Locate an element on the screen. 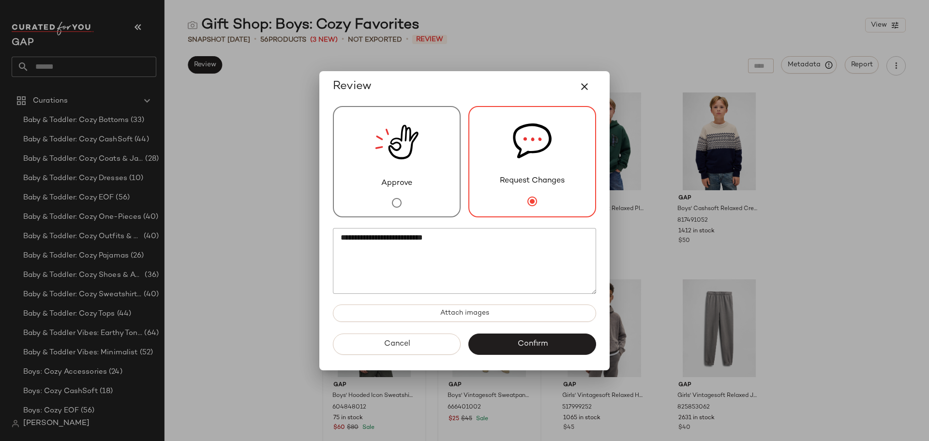 The width and height of the screenshot is (929, 441). img: review_new_snapshot.RGmwQ69l.svg is located at coordinates (397, 142).